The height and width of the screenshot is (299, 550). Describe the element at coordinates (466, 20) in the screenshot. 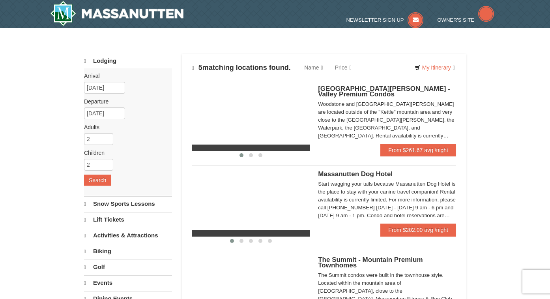

I see `a: Owner's Site` at that location.